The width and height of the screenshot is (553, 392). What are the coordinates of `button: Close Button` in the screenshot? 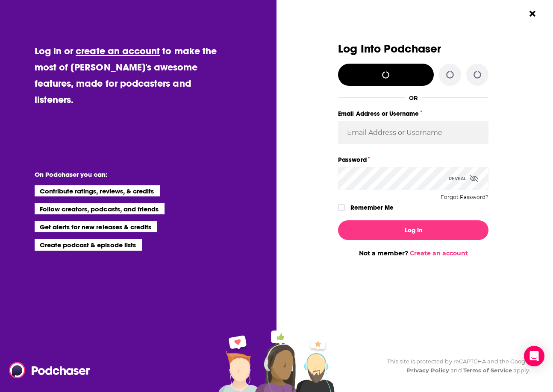 It's located at (532, 14).